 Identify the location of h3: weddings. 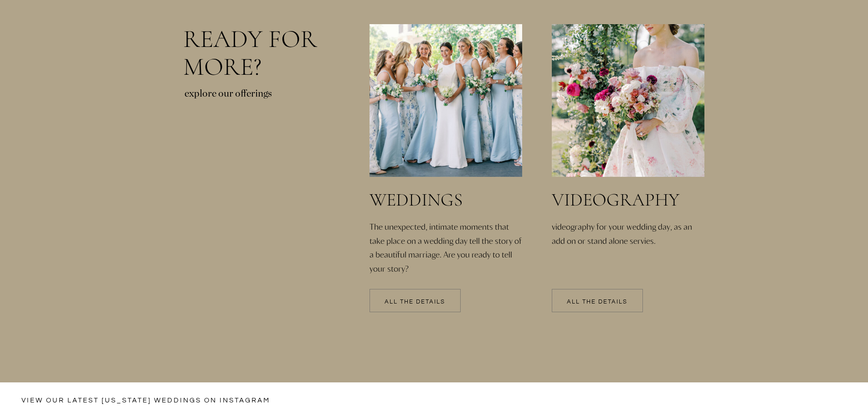
(450, 200).